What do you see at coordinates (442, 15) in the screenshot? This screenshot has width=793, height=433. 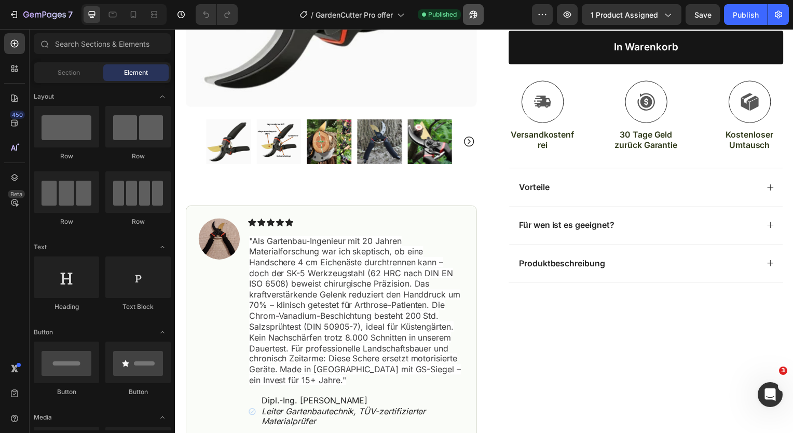 I see `span: Published` at bounding box center [442, 15].